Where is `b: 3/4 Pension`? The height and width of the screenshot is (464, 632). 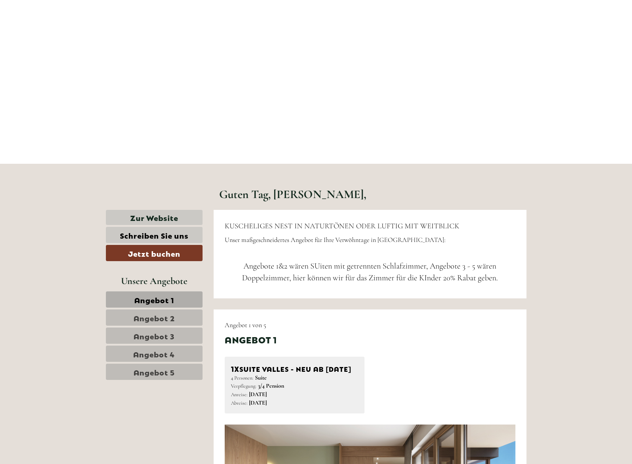
b: 3/4 Pension is located at coordinates (271, 386).